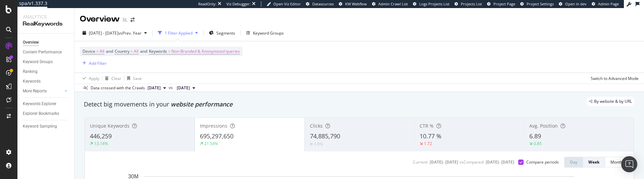 This screenshot has width=644, height=179. Describe the element at coordinates (239, 4) in the screenshot. I see `div: Viz Debugger:` at that location.